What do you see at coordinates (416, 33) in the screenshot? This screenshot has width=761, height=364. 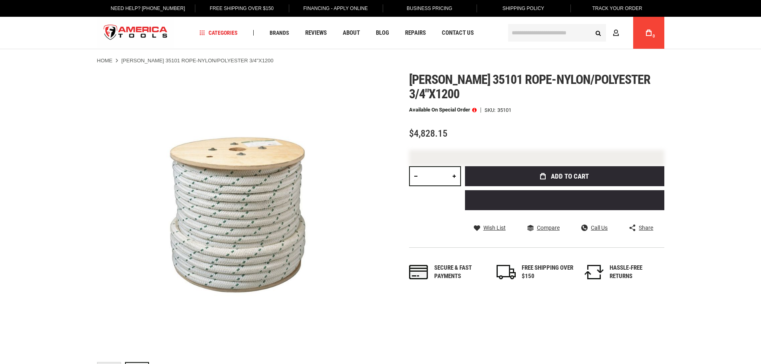 I see `span: Repairs` at bounding box center [416, 33].